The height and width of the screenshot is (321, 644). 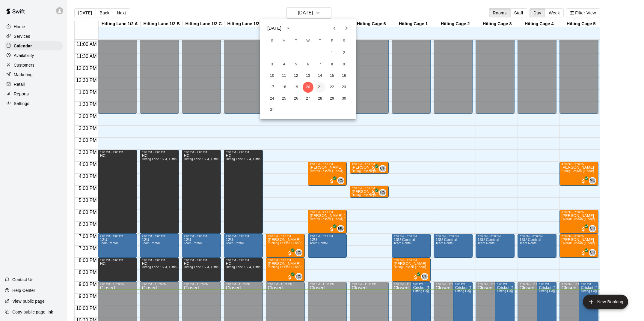 What do you see at coordinates (272, 87) in the screenshot?
I see `button: 17` at bounding box center [272, 87].